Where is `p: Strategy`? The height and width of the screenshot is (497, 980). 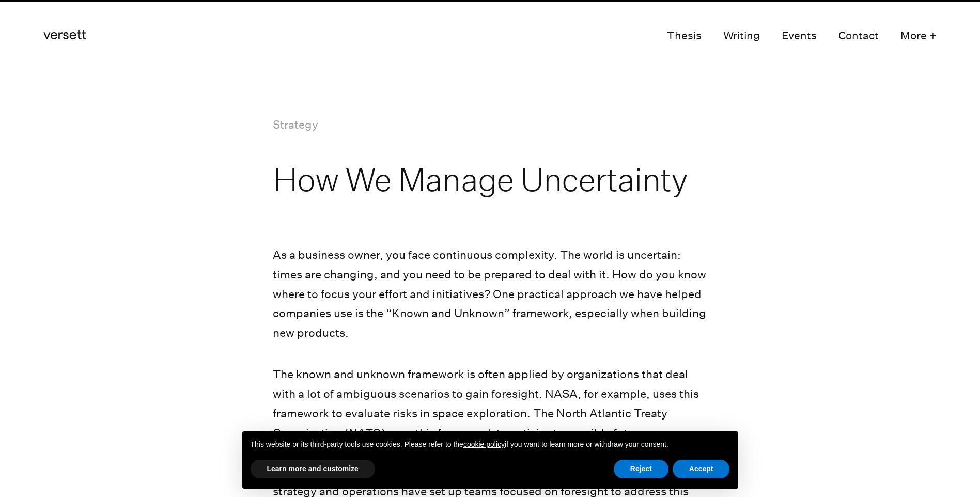 p: Strategy is located at coordinates (489, 125).